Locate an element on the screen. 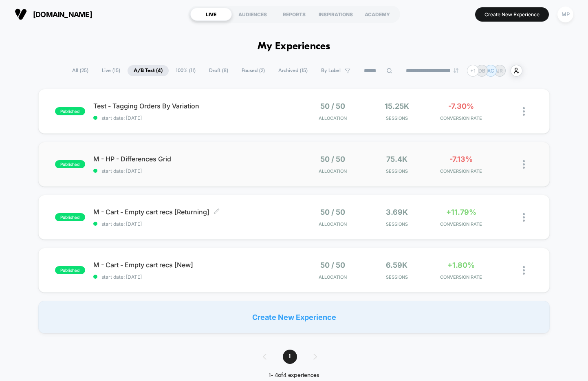 This screenshot has width=588, height=381. div: AUDIENCES is located at coordinates (253, 14).